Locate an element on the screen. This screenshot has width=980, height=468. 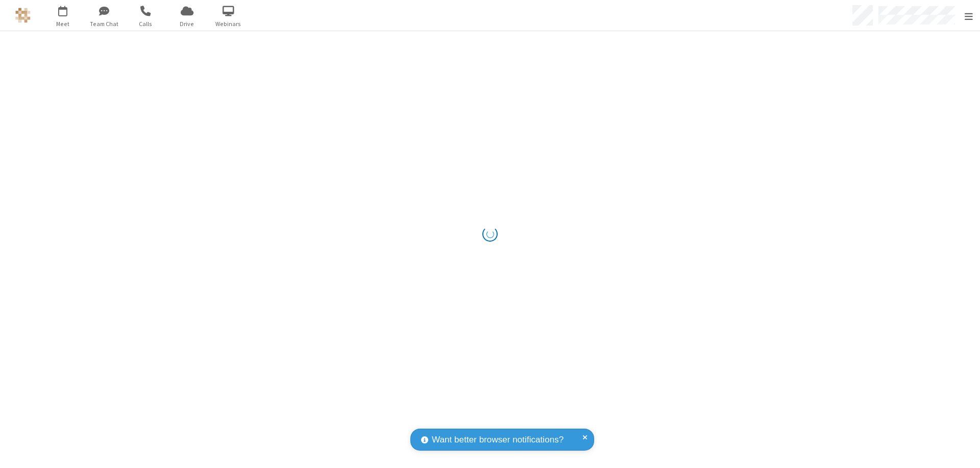
span: Team Chat is located at coordinates (104, 24).